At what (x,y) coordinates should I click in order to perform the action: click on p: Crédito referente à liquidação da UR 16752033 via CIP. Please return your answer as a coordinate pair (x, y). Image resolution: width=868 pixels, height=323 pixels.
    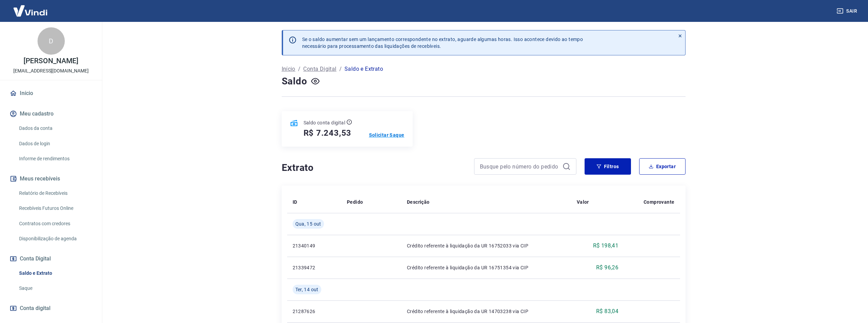
    Looking at the image, I should click on (487, 245).